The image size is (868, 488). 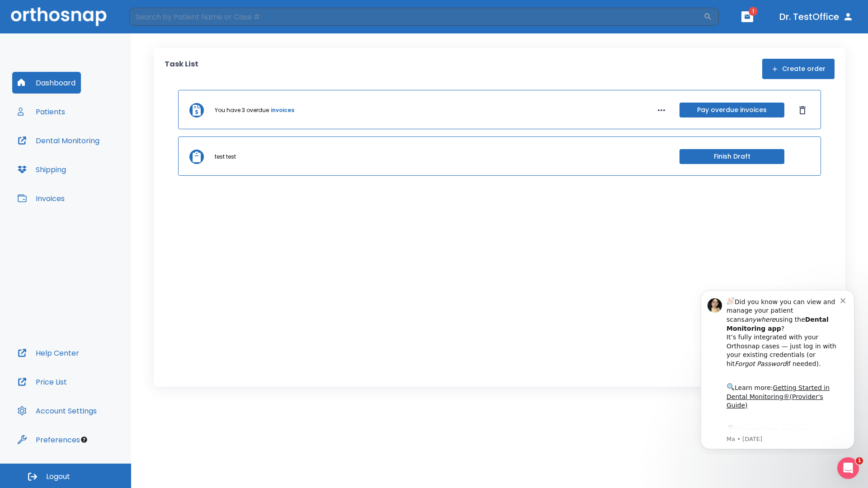 I want to click on a: Account Settings, so click(x=57, y=410).